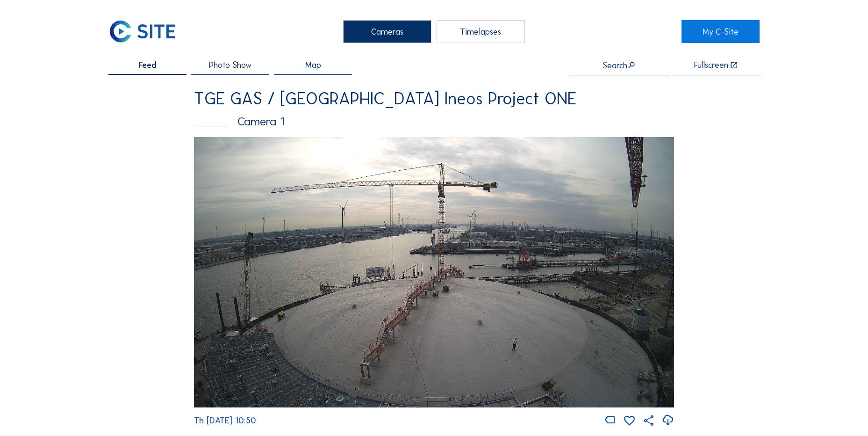 The image size is (868, 436). I want to click on img: Image, so click(434, 272).